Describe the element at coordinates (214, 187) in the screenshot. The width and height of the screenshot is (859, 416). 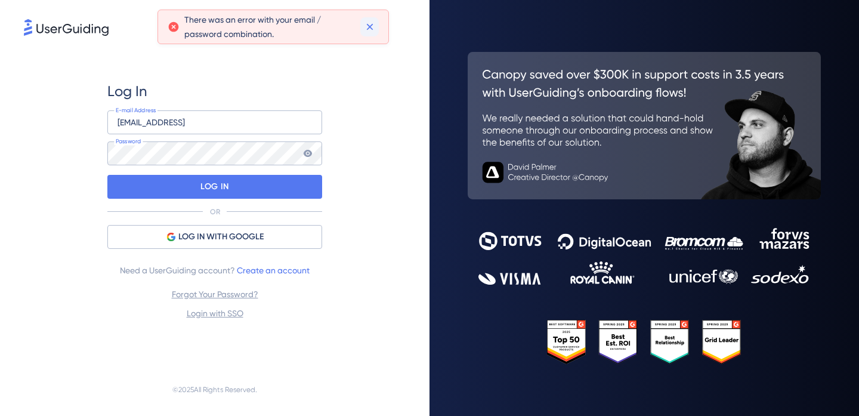
I see `p: LOG IN` at that location.